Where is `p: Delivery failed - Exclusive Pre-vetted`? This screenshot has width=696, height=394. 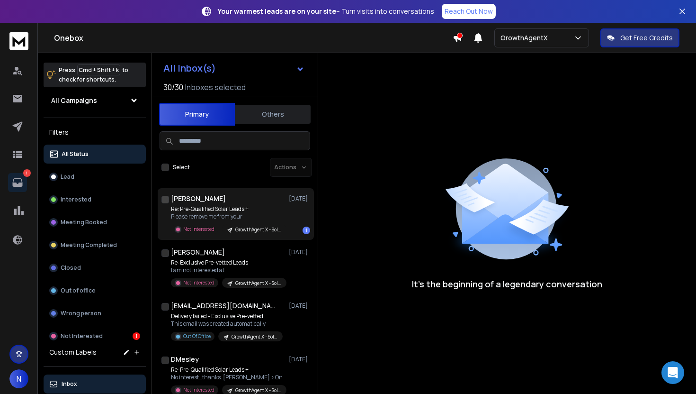 p: Delivery failed - Exclusive Pre-vetted is located at coordinates (227, 316).